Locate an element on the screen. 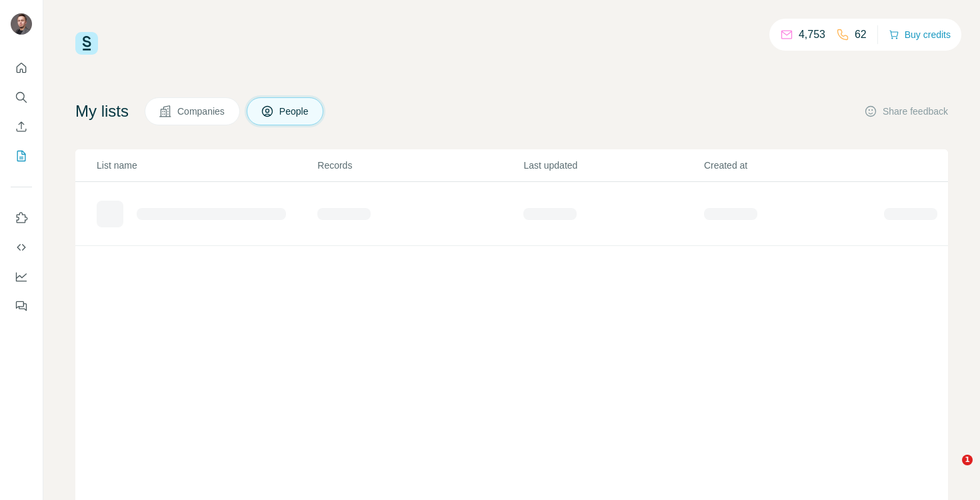 The height and width of the screenshot is (500, 980). button: Share feedback is located at coordinates (906, 111).